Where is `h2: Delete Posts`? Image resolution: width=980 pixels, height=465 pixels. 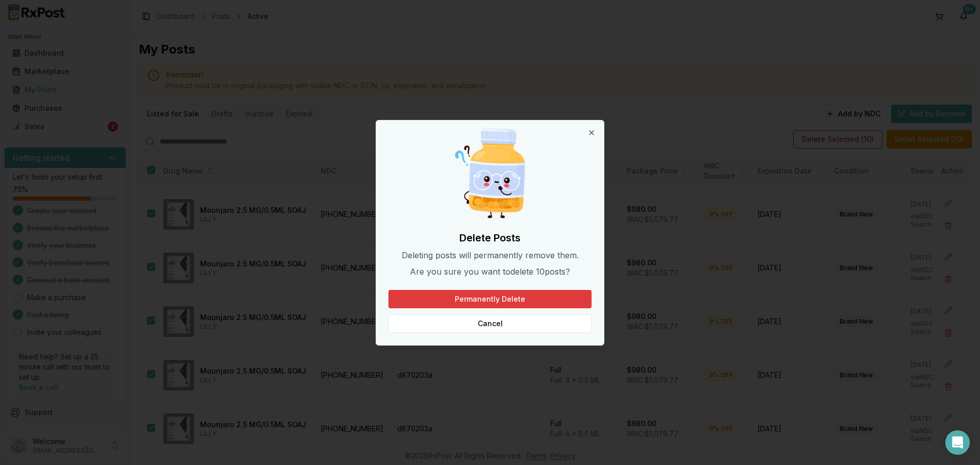
h2: Delete Posts is located at coordinates (490, 238).